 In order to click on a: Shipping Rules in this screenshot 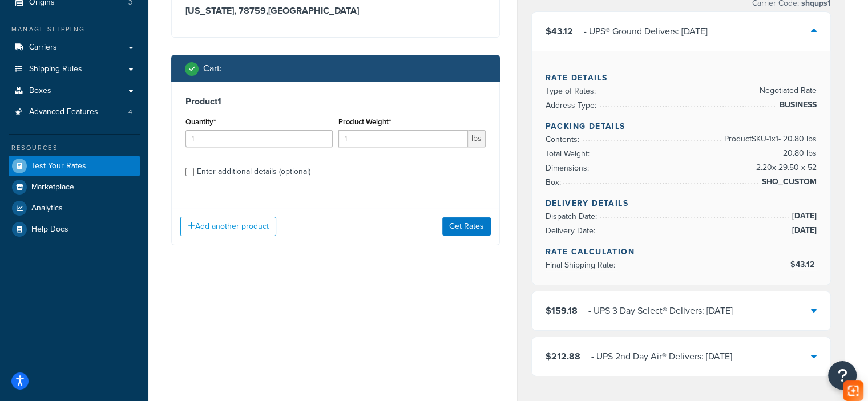, I will do `click(75, 69)`.